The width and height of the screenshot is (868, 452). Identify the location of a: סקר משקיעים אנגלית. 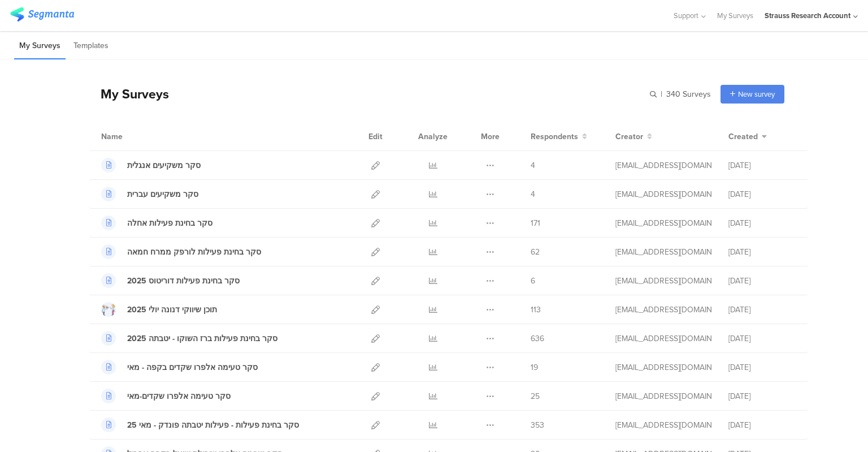
(151, 165).